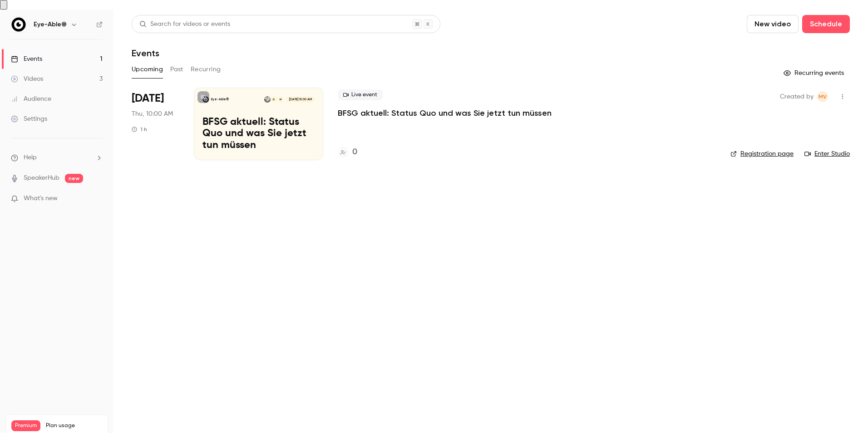 The width and height of the screenshot is (868, 433). Describe the element at coordinates (41, 178) in the screenshot. I see `a: SpeakerHub` at that location.